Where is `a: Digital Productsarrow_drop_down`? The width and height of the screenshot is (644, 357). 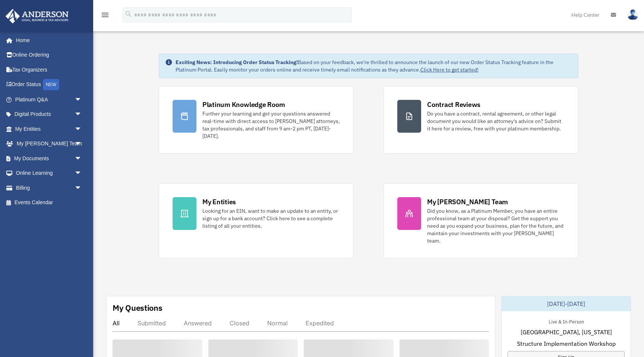
a: Digital Productsarrow_drop_down is located at coordinates (49, 114).